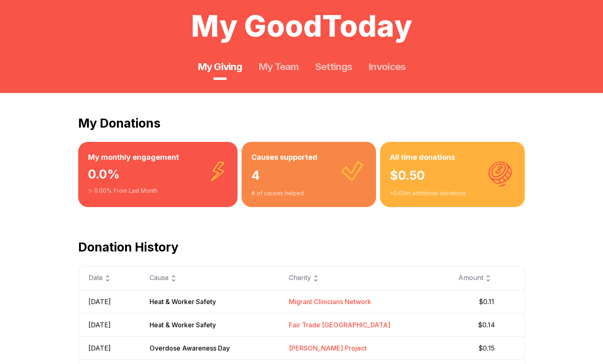  I want to click on h3: Causes supported, so click(309, 158).